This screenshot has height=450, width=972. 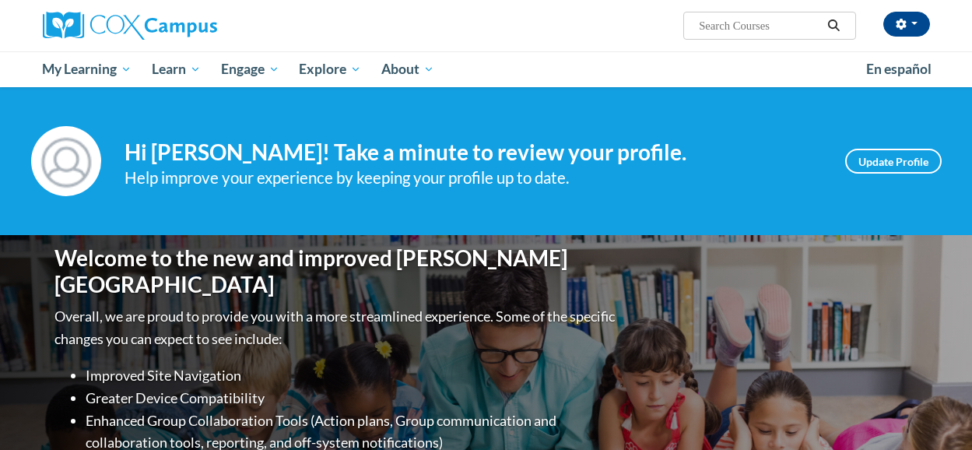 What do you see at coordinates (183, 26) in the screenshot?
I see `a: Cox Campus` at bounding box center [183, 26].